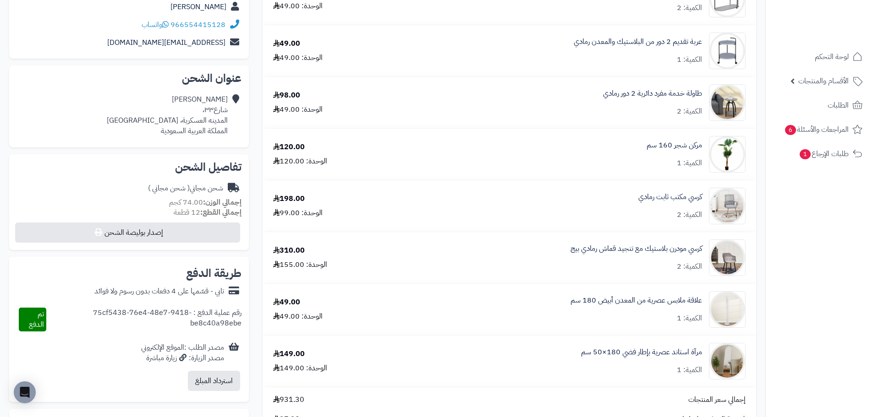  I want to click on img: 1750070602-1-90x90.jpg, so click(727, 103).